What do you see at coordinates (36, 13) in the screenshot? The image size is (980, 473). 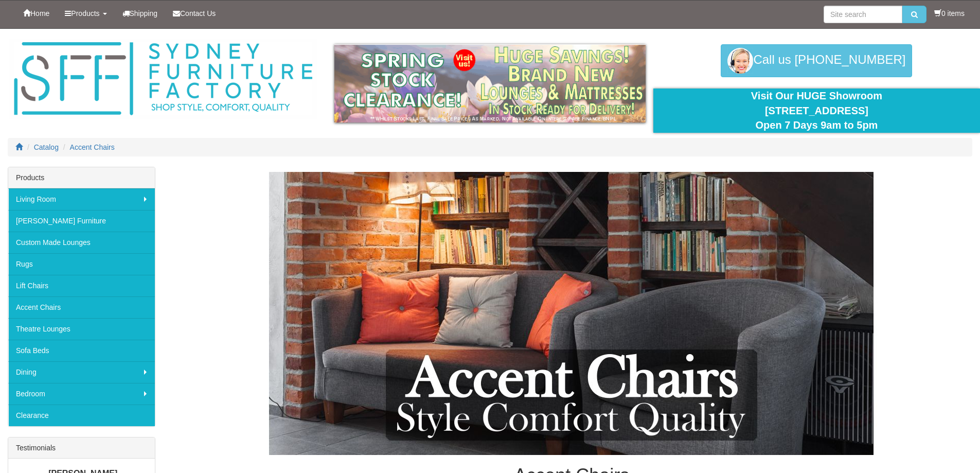 I see `a: Home` at bounding box center [36, 13].